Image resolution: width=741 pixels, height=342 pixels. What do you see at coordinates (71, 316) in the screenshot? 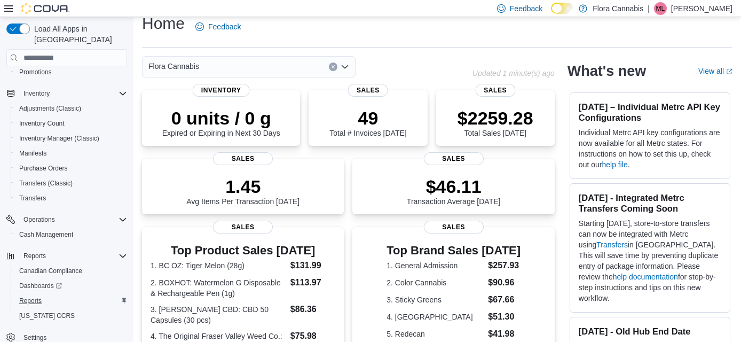
I see `span: Washington CCRS` at bounding box center [71, 316].